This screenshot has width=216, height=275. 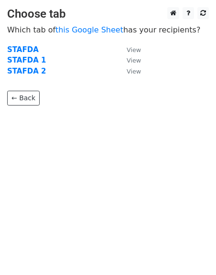 I want to click on strong: STAFDA, so click(x=23, y=50).